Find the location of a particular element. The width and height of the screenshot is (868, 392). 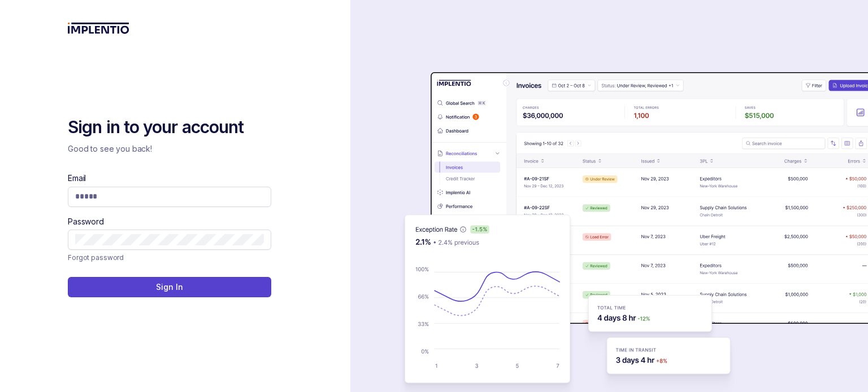

button: Sign In is located at coordinates (170, 287).